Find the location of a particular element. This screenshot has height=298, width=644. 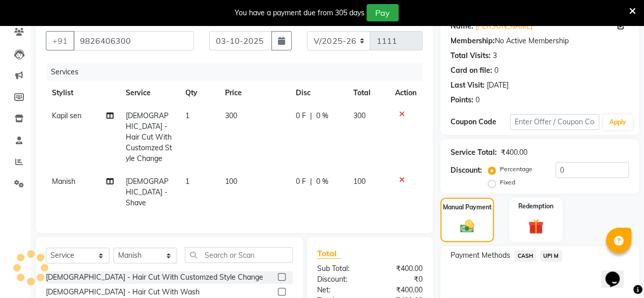

label: Manual Payment is located at coordinates (467, 207).